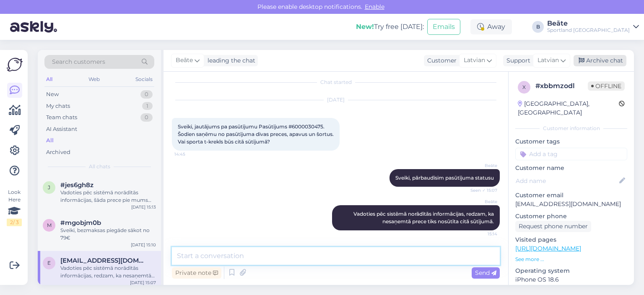  I want to click on span: Offline, so click(606, 86).